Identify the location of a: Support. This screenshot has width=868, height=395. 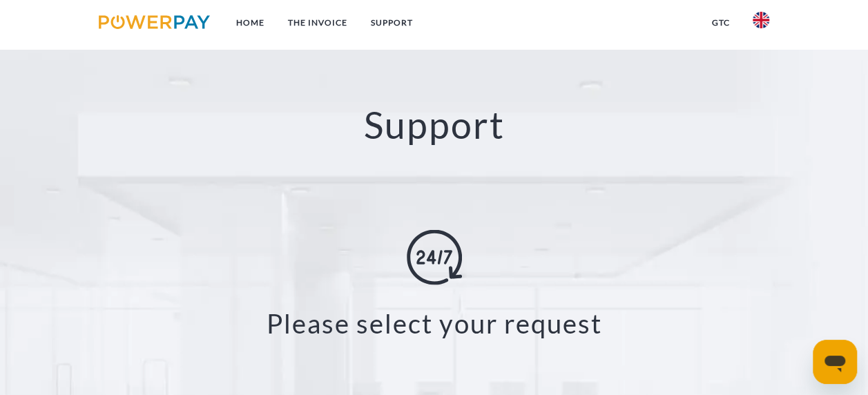
(392, 23).